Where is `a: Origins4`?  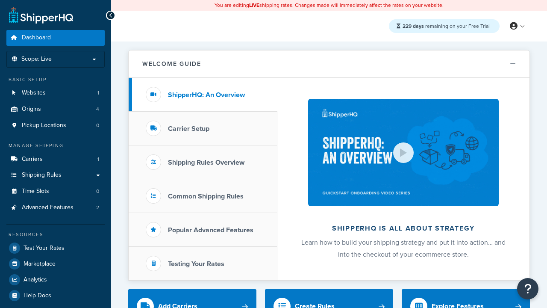
a: Origins4 is located at coordinates (56, 109).